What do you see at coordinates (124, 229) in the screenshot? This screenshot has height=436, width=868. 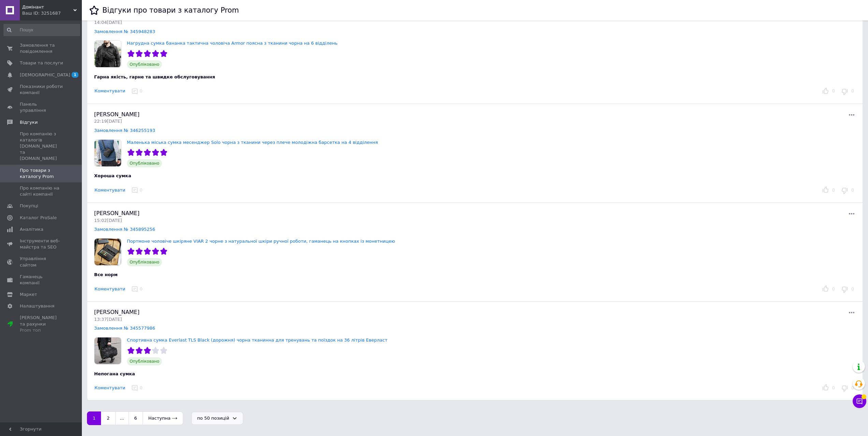 I see `a: Замовлення № 345895256` at bounding box center [124, 229].